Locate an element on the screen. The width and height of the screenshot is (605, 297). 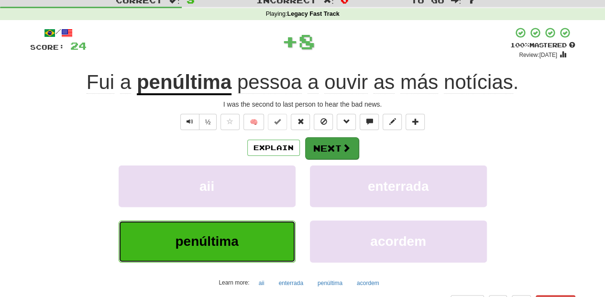
u: penúltima is located at coordinates (184, 83).